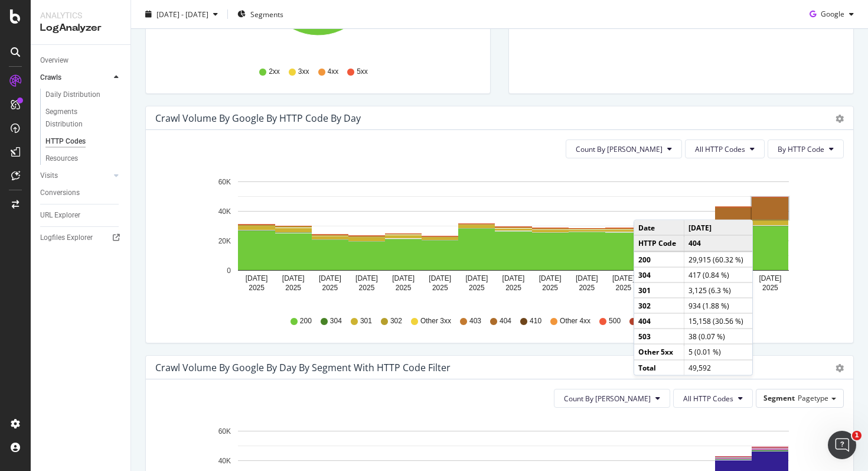 This screenshot has height=471, width=868. Describe the element at coordinates (49, 176) in the screenshot. I see `div: Visits` at that location.